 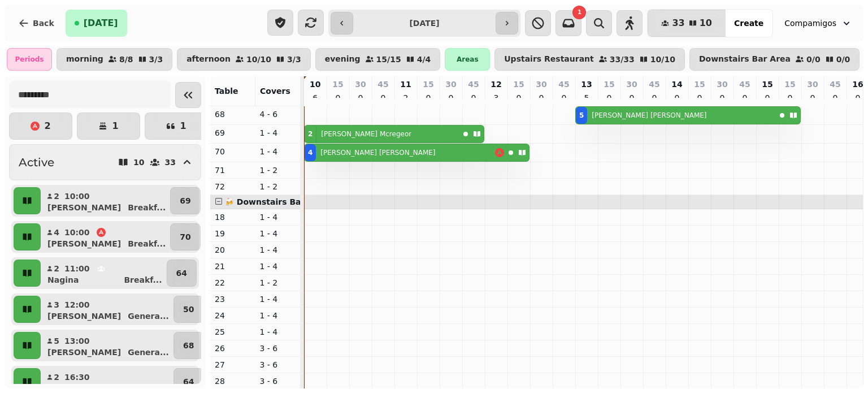 I want to click on button: 3310, so click(x=686, y=23).